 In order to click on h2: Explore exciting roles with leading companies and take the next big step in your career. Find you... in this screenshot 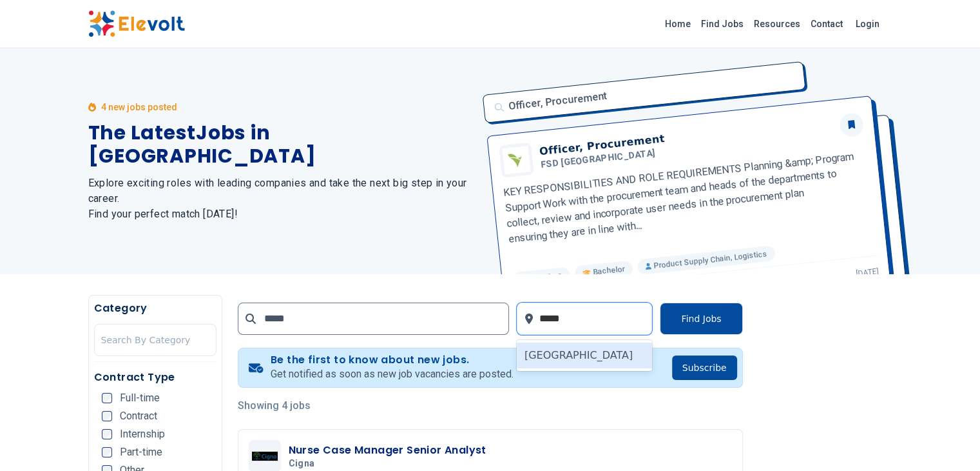, I will do `click(282, 198)`.